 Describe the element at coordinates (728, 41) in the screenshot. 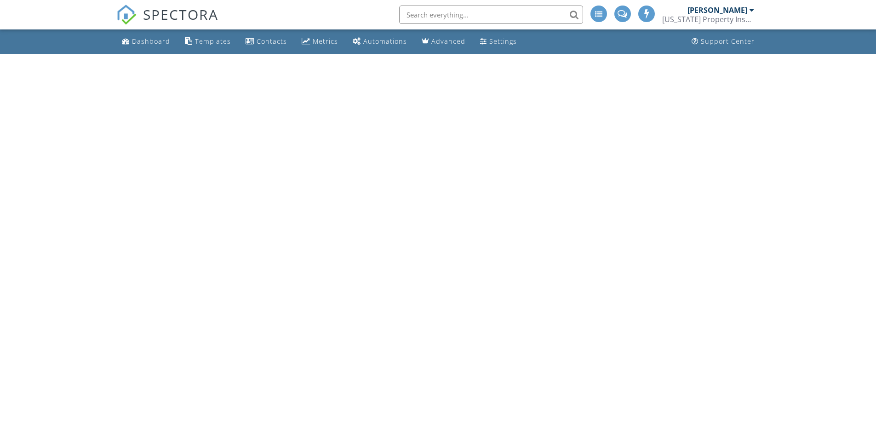

I see `div: Support Center` at that location.